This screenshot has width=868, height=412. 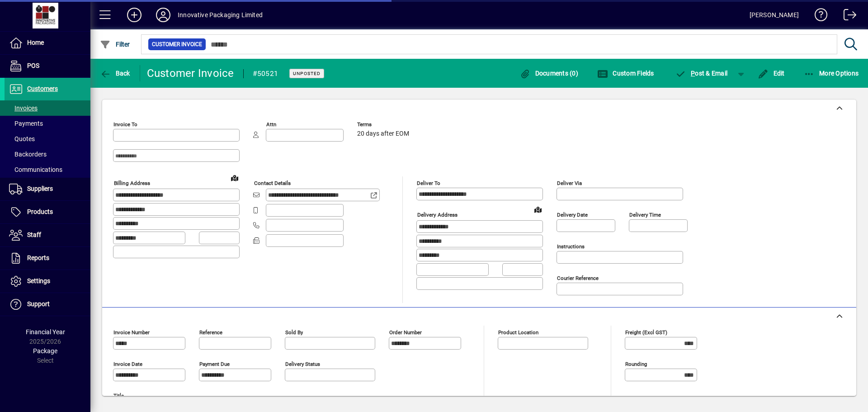 What do you see at coordinates (39, 304) in the screenshot?
I see `span: Support` at bounding box center [39, 304].